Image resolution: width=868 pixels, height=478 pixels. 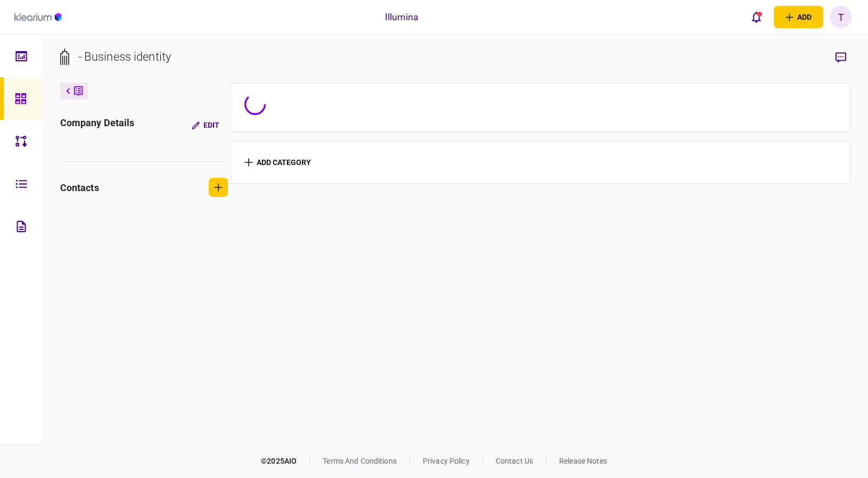 I want to click on div: T, so click(x=841, y=17).